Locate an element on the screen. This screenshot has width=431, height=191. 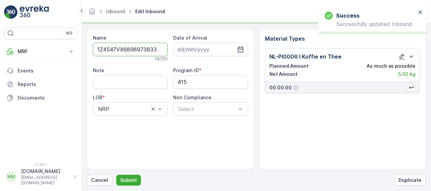
label: Name is located at coordinates (100, 38).